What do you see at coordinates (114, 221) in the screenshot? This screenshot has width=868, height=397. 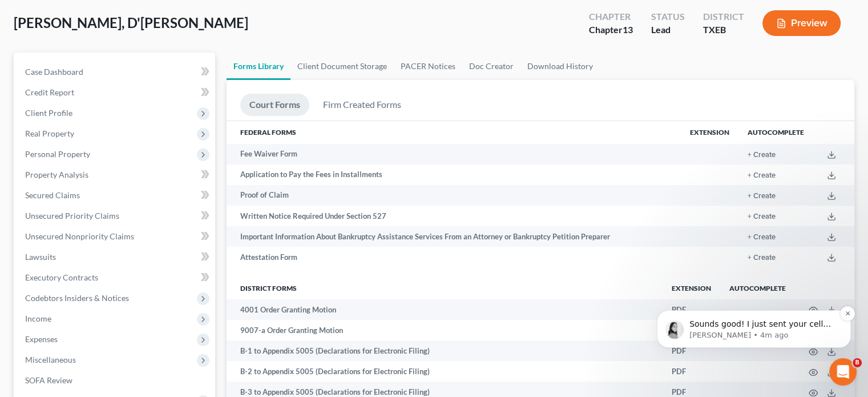 I see `div: Send us a messageWe typically reply in a few hours` at bounding box center [114, 221].